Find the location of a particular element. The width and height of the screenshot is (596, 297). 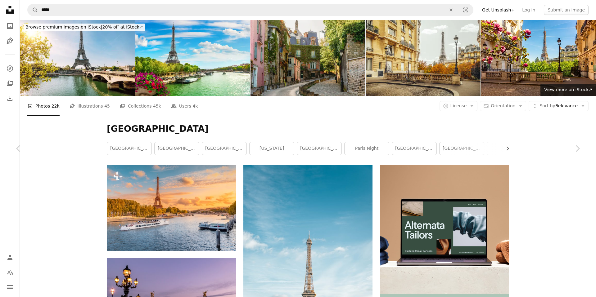

span: 45 is located at coordinates (107, 106).